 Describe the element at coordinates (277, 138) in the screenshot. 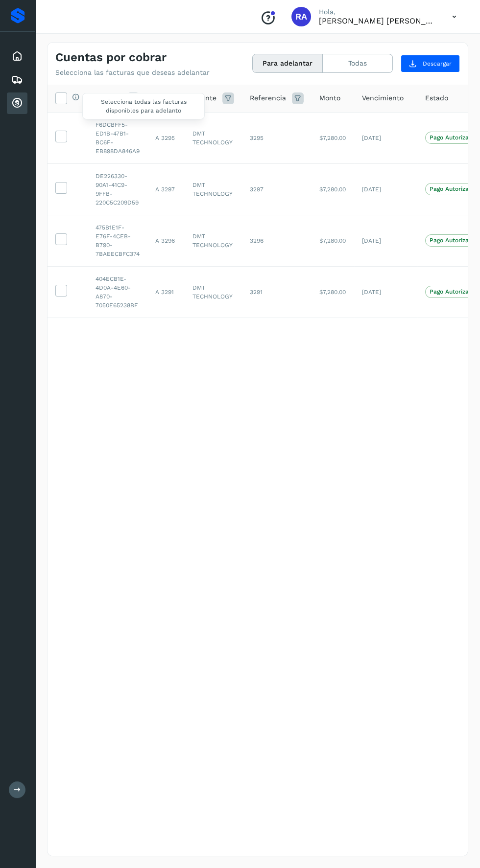

I see `td: 3295` at that location.